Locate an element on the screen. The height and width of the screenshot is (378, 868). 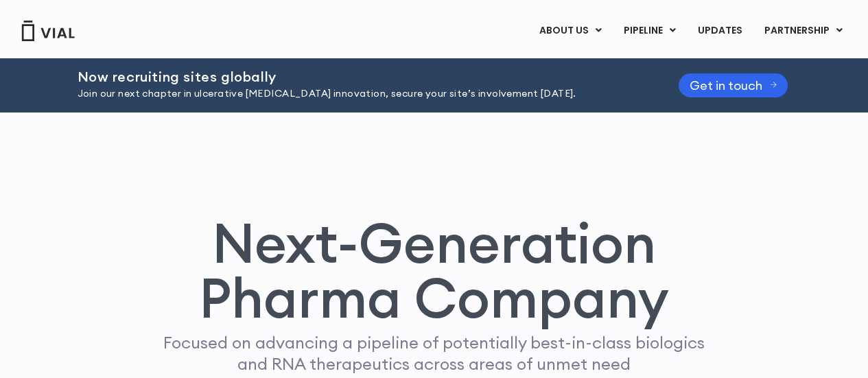
a: UPDATES is located at coordinates (720, 31).